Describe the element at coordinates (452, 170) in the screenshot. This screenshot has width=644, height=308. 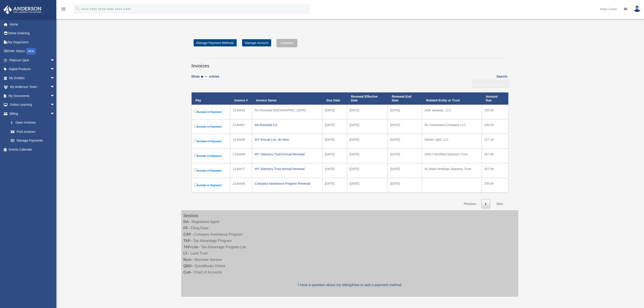
I see `td: NL Base Holdings Statutory Trust` at that location.